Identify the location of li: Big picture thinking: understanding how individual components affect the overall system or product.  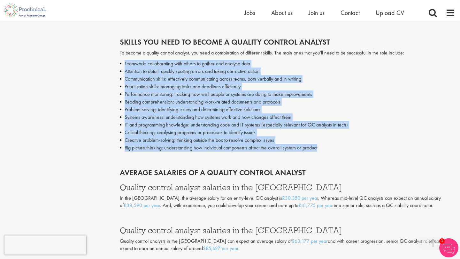
(287, 148).